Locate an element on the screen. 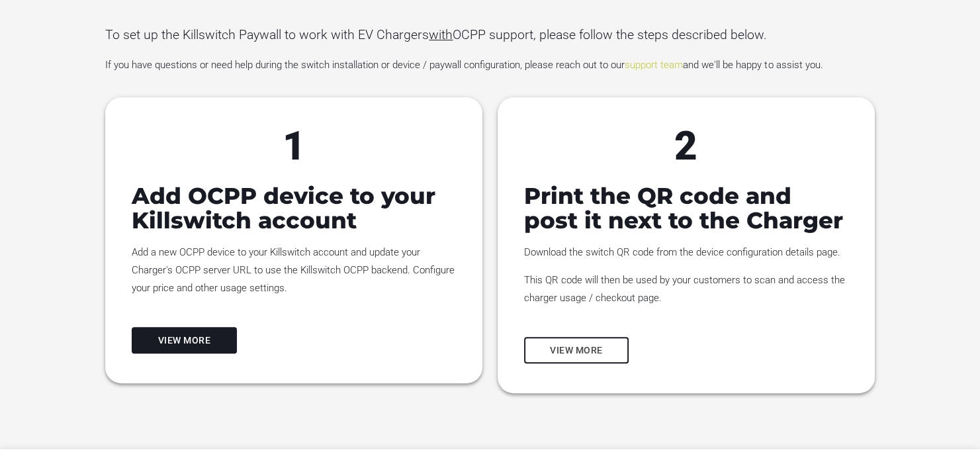 Image resolution: width=980 pixels, height=468 pixels. u: with is located at coordinates (441, 35).